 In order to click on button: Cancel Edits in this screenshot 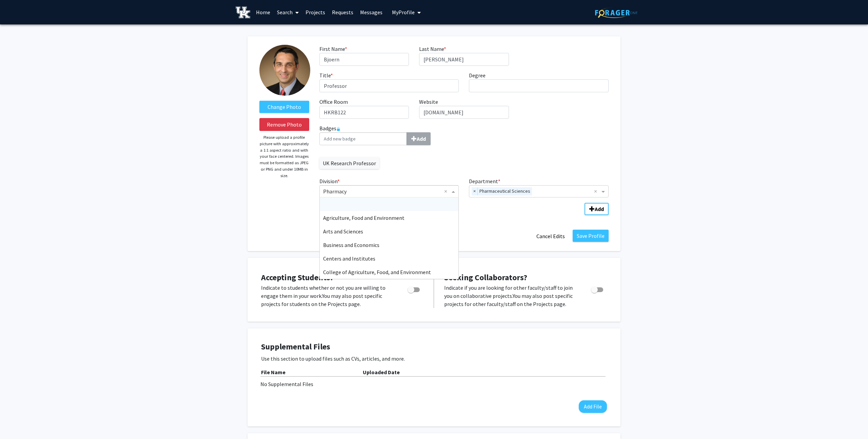, I will do `click(551, 236)`.